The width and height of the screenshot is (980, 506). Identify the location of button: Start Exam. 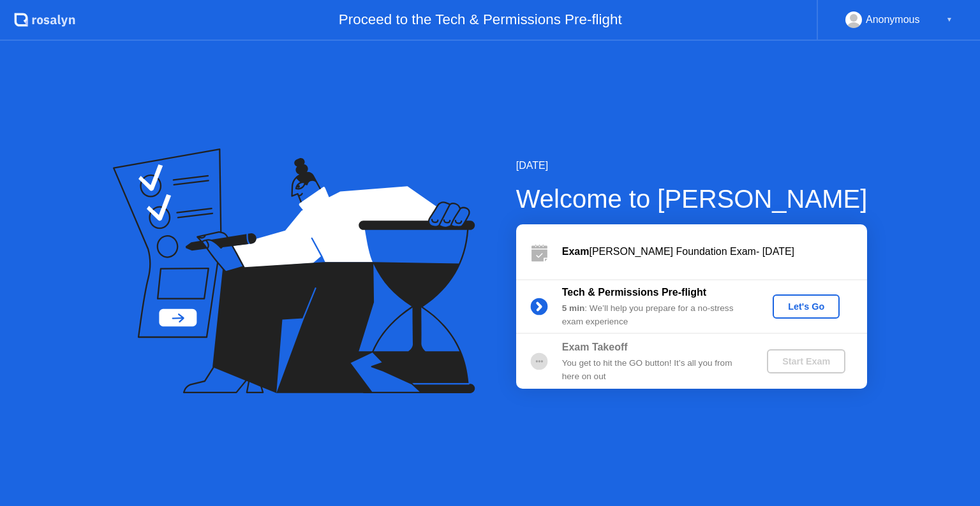
(806, 361).